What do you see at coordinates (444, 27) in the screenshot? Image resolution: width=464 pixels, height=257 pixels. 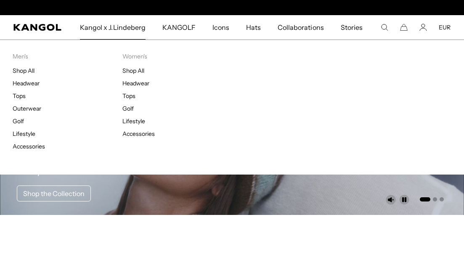 I see `button: EUR` at bounding box center [444, 27].